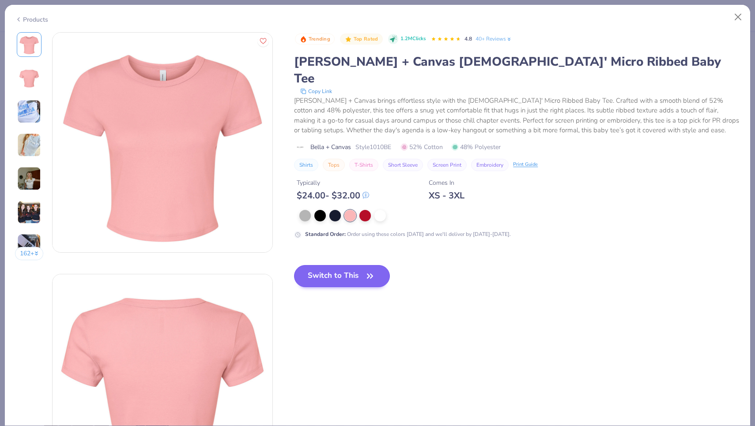 This screenshot has height=426, width=755. I want to click on div: Comes In, so click(446, 183).